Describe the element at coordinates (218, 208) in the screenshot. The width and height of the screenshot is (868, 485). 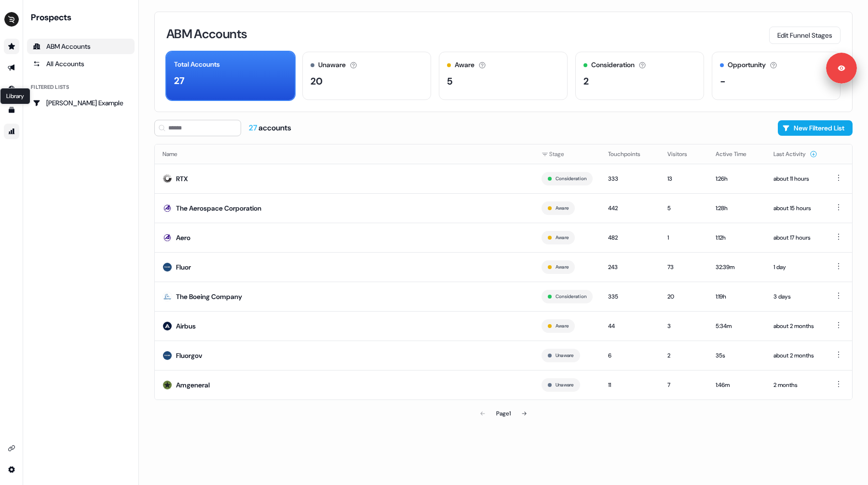
I see `div: The Aerospace Corporation` at that location.